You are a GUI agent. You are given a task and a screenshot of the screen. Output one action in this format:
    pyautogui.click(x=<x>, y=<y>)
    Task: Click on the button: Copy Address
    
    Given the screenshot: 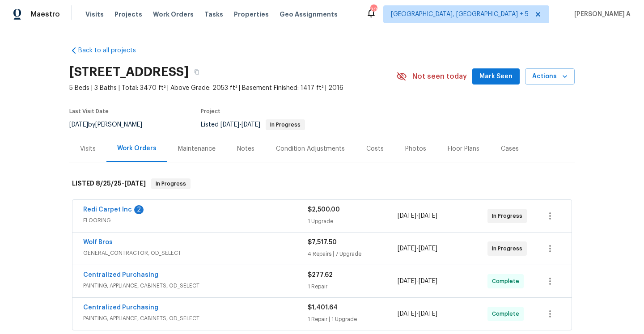 What is the action you would take?
    pyautogui.click(x=197, y=72)
    